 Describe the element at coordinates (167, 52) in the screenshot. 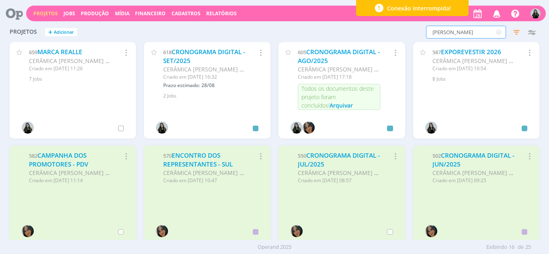

I see `span: 618` at that location.